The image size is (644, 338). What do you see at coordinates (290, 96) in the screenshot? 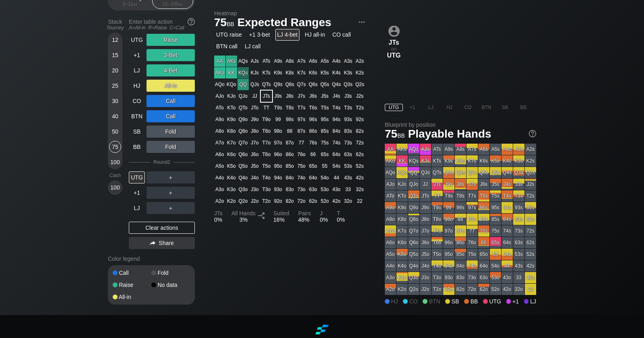
I see `div: J8s` at bounding box center [290, 96].